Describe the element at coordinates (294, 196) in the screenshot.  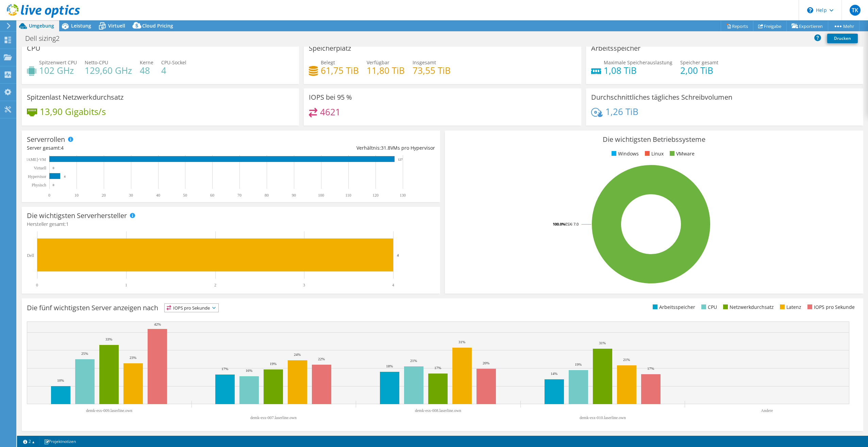
I see `text: 90` at that location.